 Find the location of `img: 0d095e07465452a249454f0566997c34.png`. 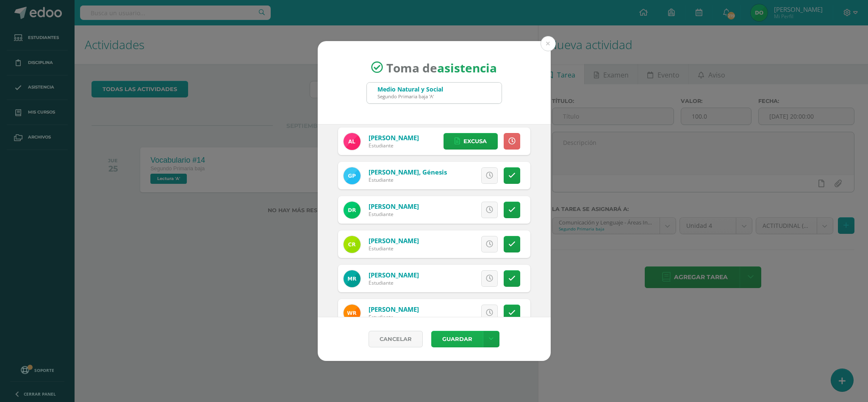

img: 0d095e07465452a249454f0566997c34.png is located at coordinates (353, 141).